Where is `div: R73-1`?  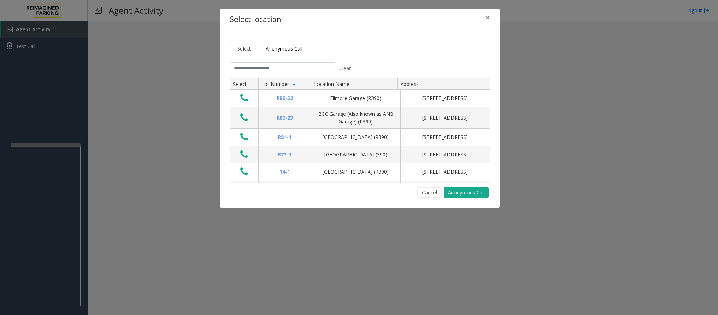
div: R73-1 is located at coordinates (285, 155).